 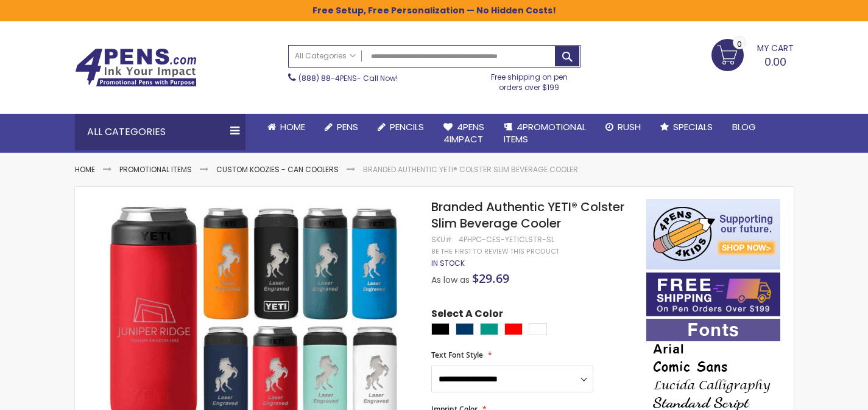 What do you see at coordinates (744, 127) in the screenshot?
I see `a: Blog` at bounding box center [744, 127].